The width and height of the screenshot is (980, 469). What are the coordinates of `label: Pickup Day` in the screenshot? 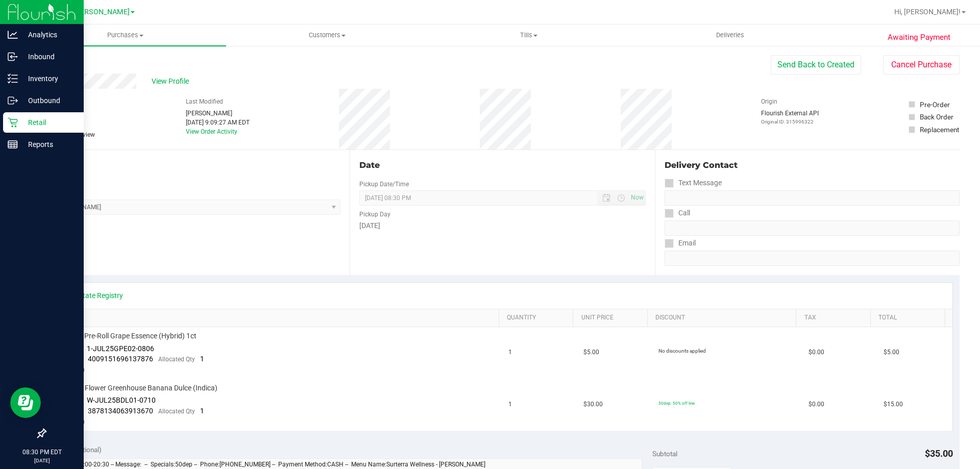 It's located at (375, 214).